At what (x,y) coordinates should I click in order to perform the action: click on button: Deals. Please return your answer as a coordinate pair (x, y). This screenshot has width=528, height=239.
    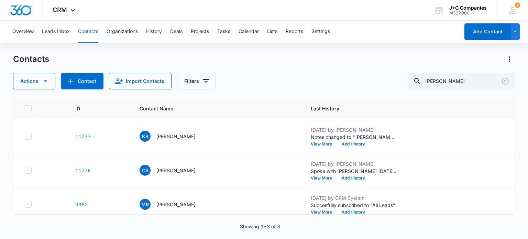
    Looking at the image, I should click on (176, 32).